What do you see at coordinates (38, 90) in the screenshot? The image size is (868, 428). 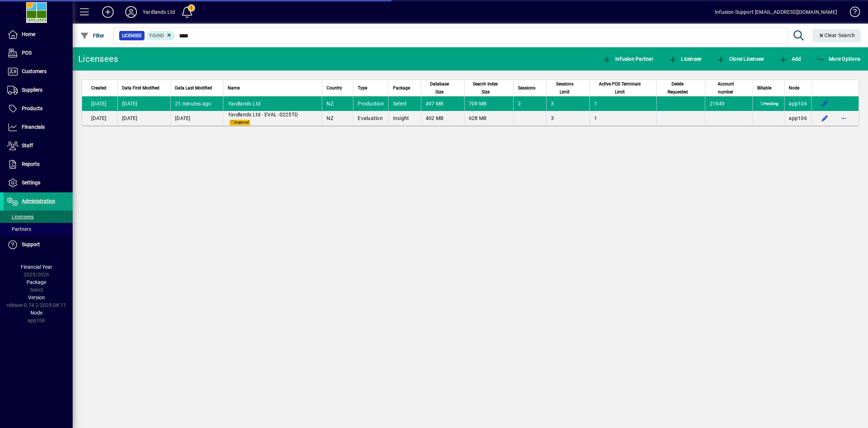 I see `a: Suppliers` at bounding box center [38, 90].